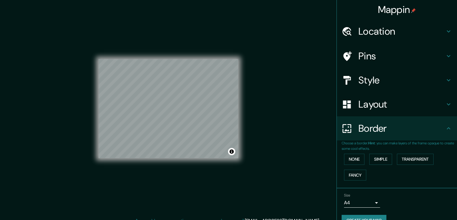 The image size is (457, 220). What do you see at coordinates (355, 159) in the screenshot?
I see `button: None` at bounding box center [355, 159].